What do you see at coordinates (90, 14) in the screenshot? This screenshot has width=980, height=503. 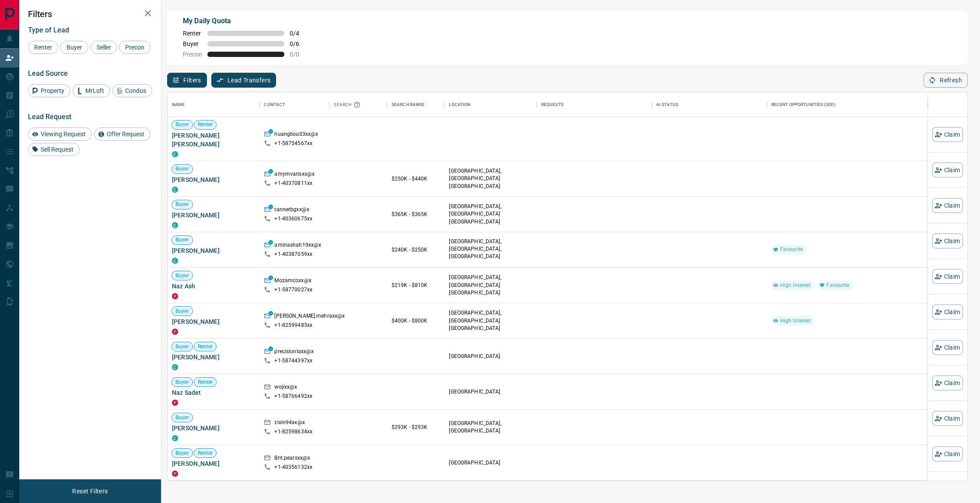 I see `h2: Filters` at bounding box center [90, 14].